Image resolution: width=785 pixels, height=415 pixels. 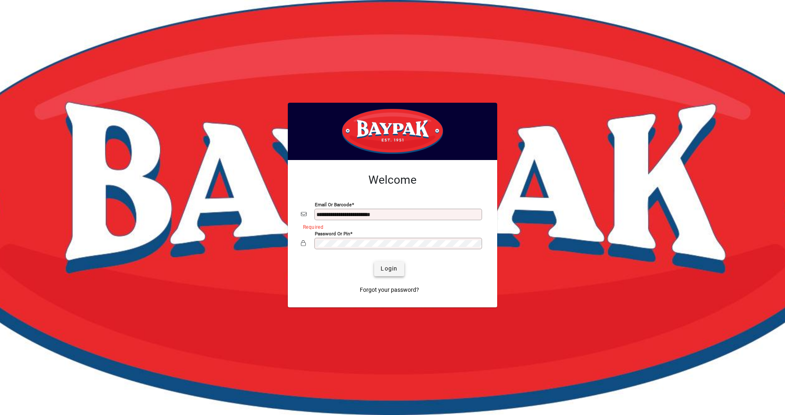 I want to click on span: Forgot your password?, so click(x=389, y=290).